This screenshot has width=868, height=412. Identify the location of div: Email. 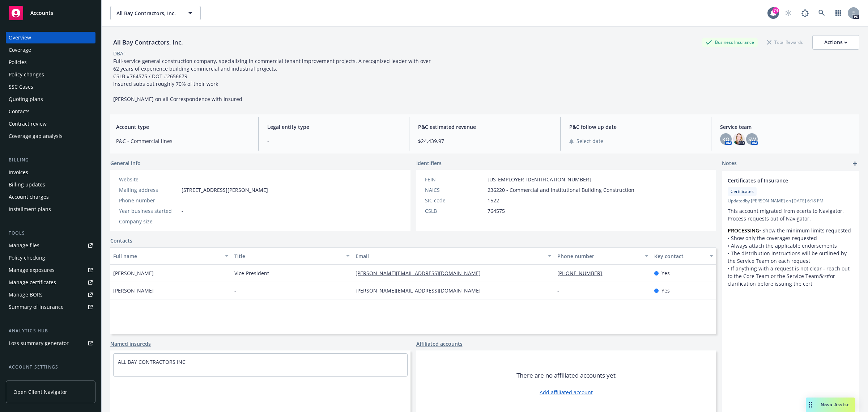
(450, 256).